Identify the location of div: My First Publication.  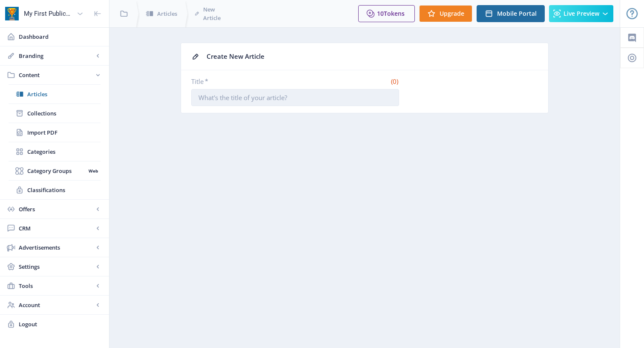
(48, 14).